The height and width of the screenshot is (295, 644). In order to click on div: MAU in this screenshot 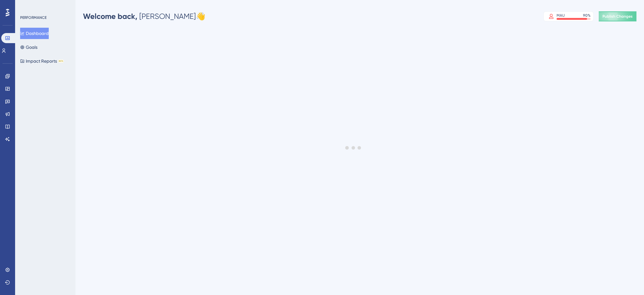, I will do `click(560, 15)`.